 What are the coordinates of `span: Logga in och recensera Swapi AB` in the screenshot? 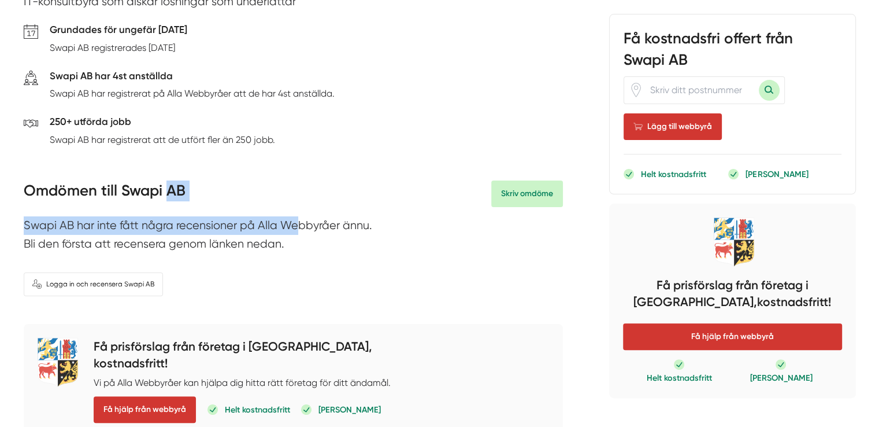 It's located at (100, 284).